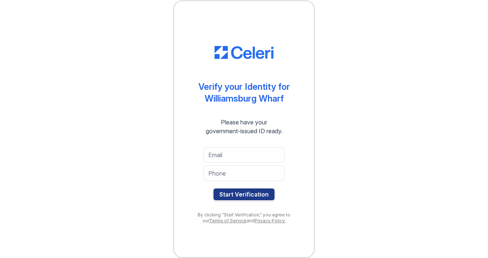 Image resolution: width=488 pixels, height=258 pixels. I want to click on button: Start Verification, so click(244, 194).